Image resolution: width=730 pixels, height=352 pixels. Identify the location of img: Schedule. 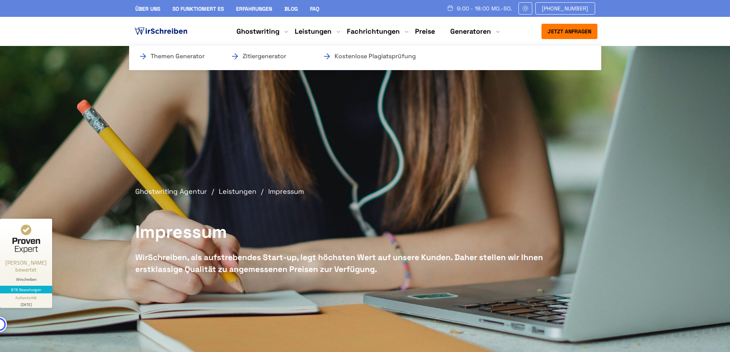
(450, 8).